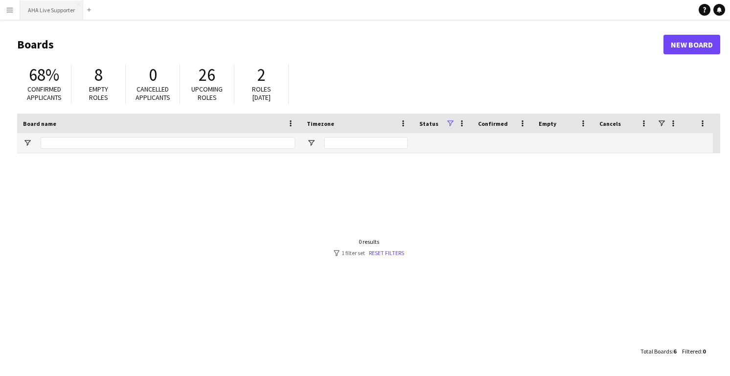 Image resolution: width=730 pixels, height=376 pixels. I want to click on span: Empty, so click(547, 123).